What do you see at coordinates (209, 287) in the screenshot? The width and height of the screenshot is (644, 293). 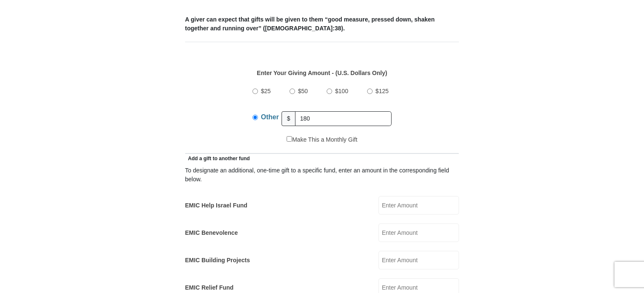 I see `label: EMIC Relief Fund` at bounding box center [209, 287].